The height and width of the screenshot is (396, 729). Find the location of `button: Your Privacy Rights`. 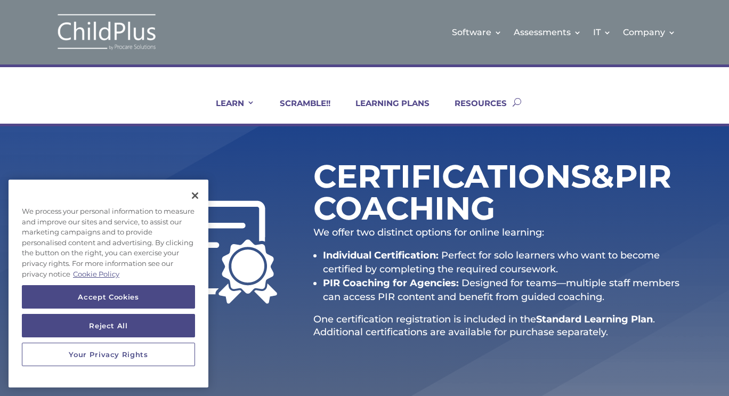

button: Your Privacy Rights is located at coordinates (108, 354).